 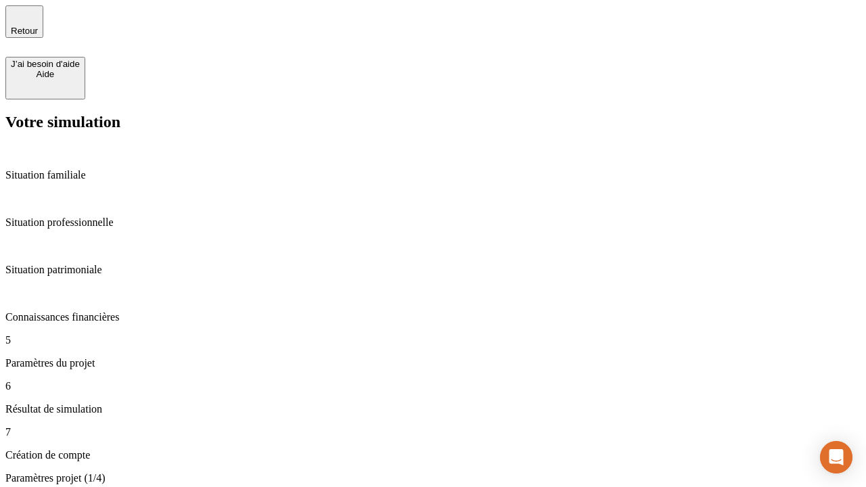 I want to click on p: Situation familiale, so click(x=433, y=175).